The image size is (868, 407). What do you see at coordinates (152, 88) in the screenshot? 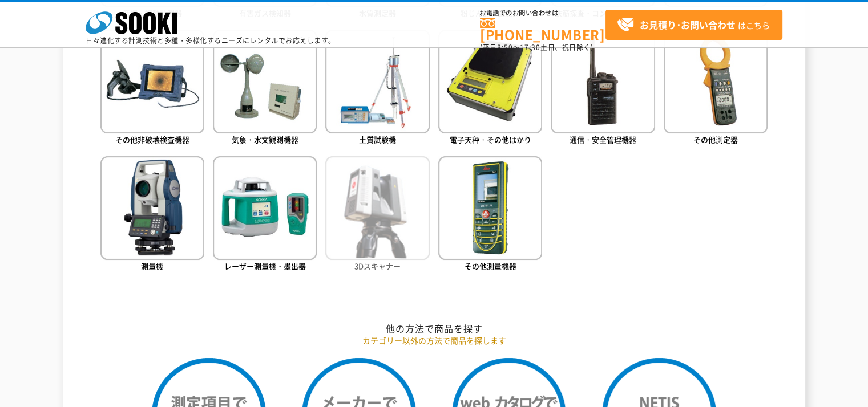
I see `a: その他非破壊検査機器` at bounding box center [152, 88].